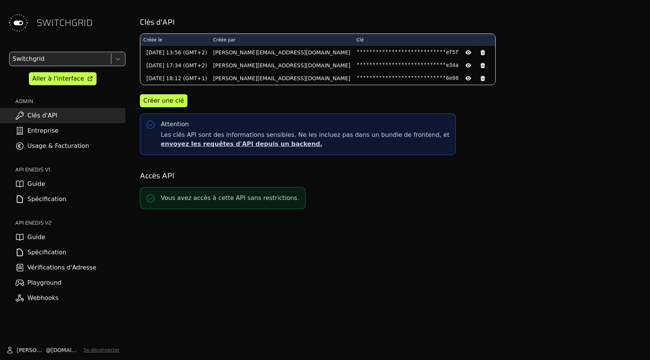 Image resolution: width=650 pixels, height=360 pixels. I want to click on h2: Clés d'API, so click(389, 22).